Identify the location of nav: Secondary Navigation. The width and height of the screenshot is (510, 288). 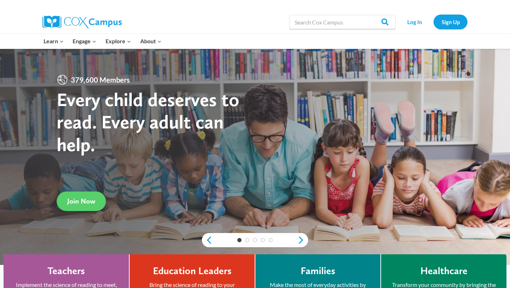
(433, 22).